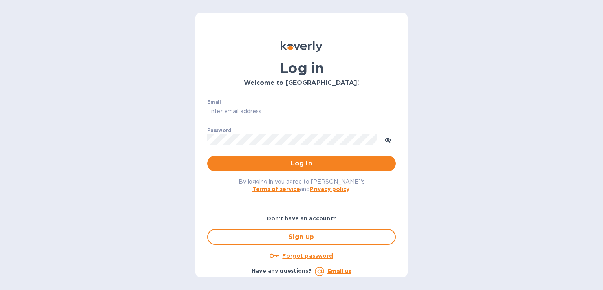 The image size is (603, 290). I want to click on button: Sign up, so click(301, 237).